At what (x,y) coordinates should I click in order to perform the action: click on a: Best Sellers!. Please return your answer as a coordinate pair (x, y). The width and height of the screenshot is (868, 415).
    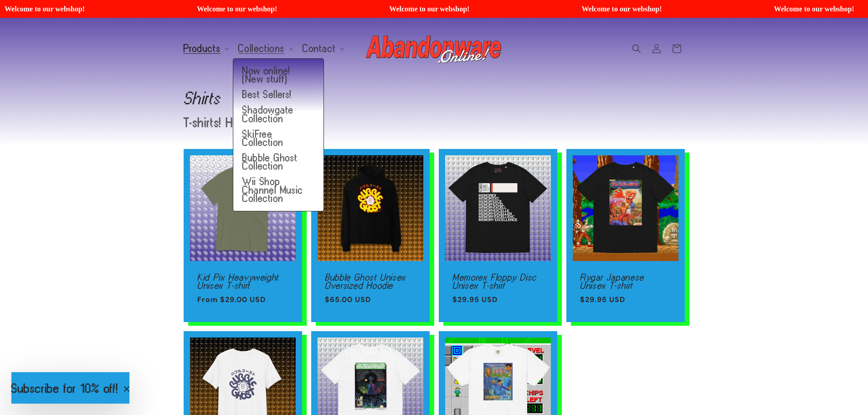
    Looking at the image, I should click on (278, 95).